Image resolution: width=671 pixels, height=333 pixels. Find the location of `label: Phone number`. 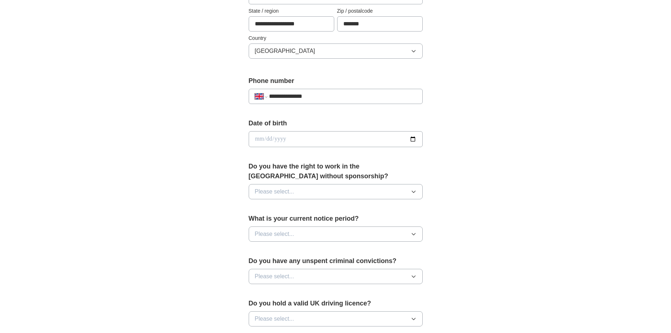

label: Phone number is located at coordinates (336, 81).